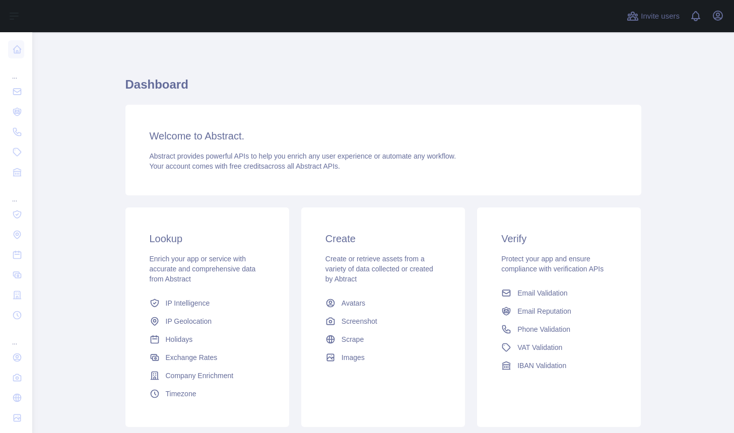 The image size is (734, 433). I want to click on span: IP Geolocation, so click(189, 321).